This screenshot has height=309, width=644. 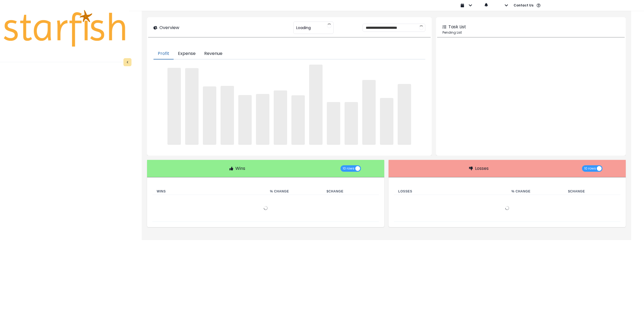 What do you see at coordinates (187, 54) in the screenshot?
I see `button: Expense` at bounding box center [187, 54].